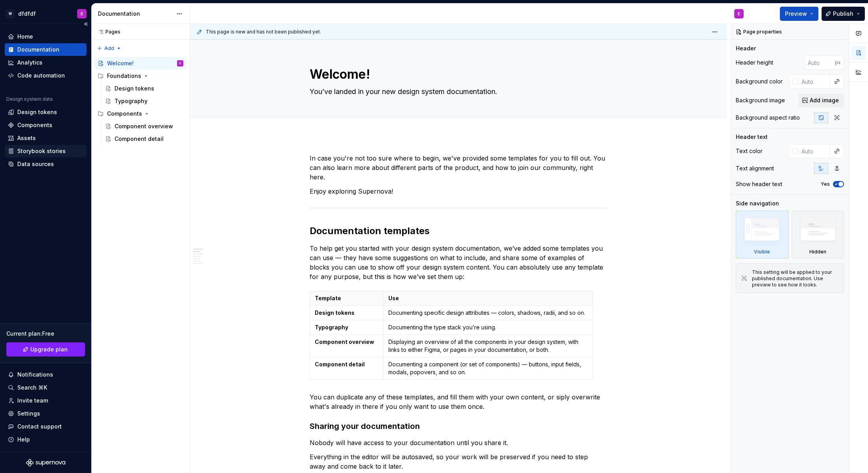  What do you see at coordinates (109, 48) in the screenshot?
I see `button: Add` at bounding box center [109, 48].